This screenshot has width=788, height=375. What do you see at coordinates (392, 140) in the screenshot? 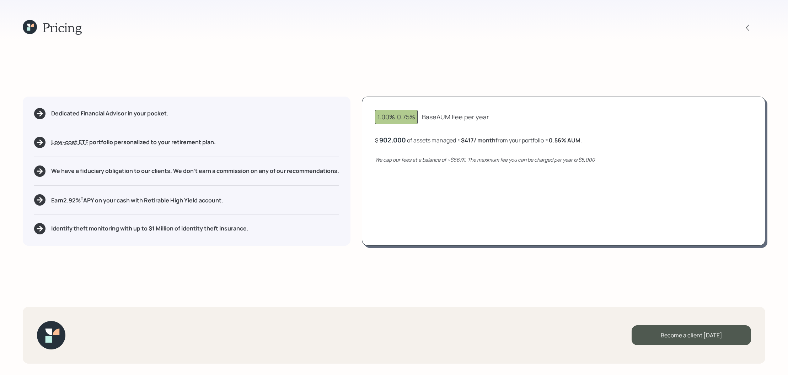
I see `div: 902,000` at bounding box center [392, 140].